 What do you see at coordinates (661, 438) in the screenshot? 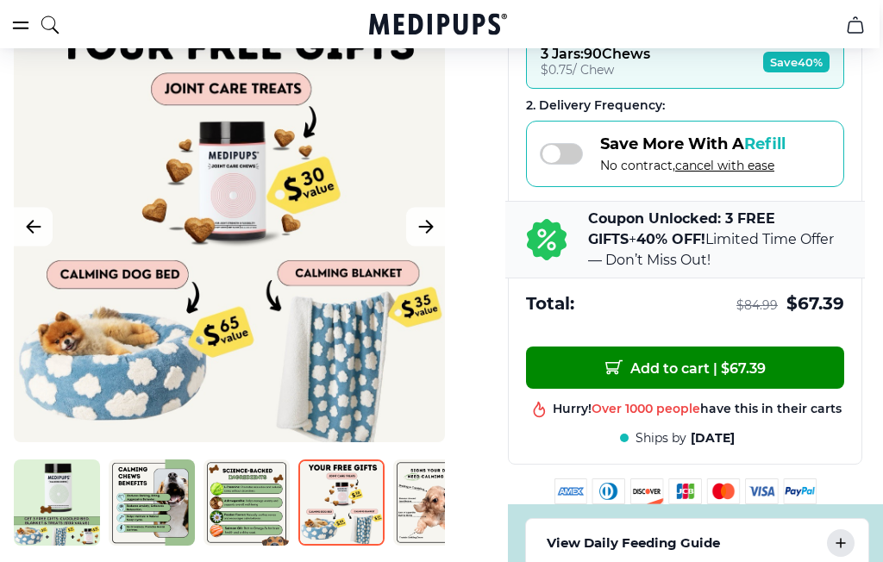
I see `span: Ships by` at bounding box center [661, 438].